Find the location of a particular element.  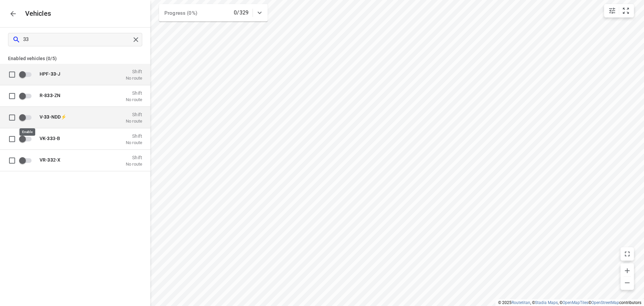

span: R-8 -ZN is located at coordinates (50, 95).